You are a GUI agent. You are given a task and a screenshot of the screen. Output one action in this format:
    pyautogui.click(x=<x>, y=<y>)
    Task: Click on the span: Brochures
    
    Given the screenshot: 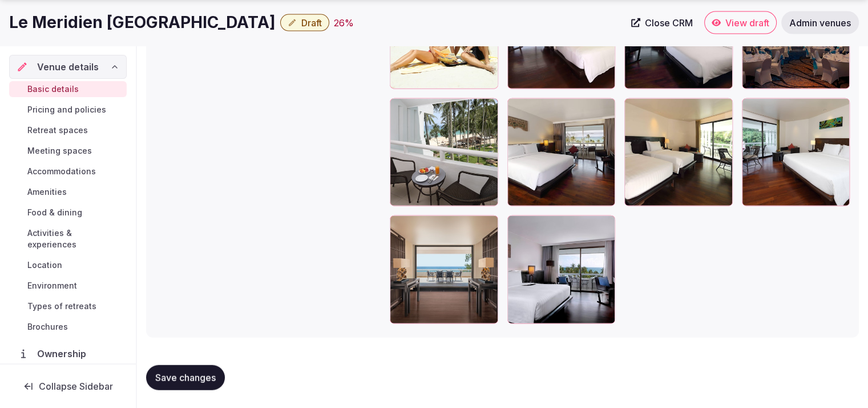 What is the action you would take?
    pyautogui.click(x=47, y=327)
    